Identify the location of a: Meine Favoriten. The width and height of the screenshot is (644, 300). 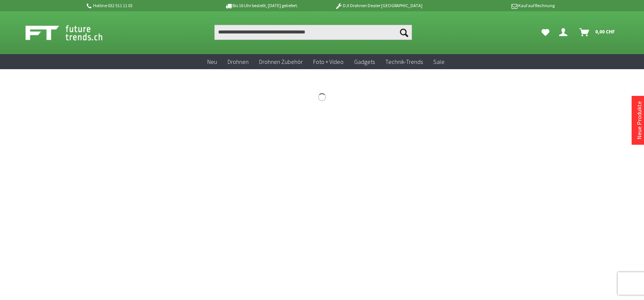
(545, 32).